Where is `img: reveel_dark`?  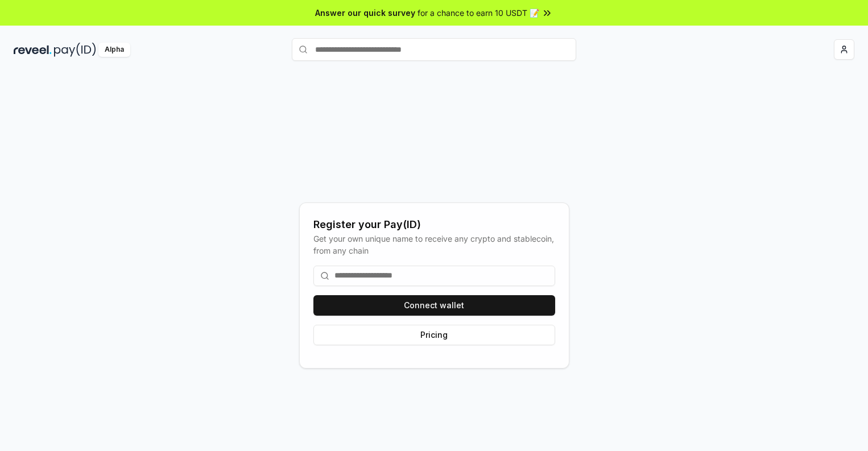
img: reveel_dark is located at coordinates (33, 49).